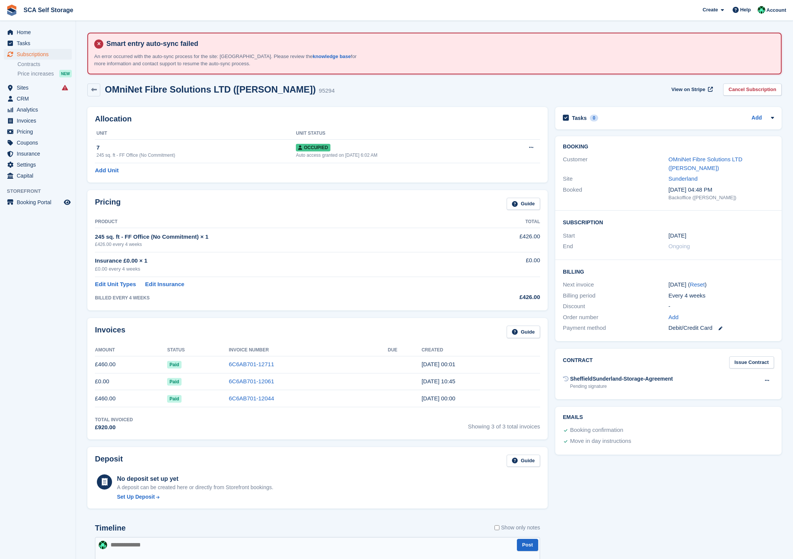 The width and height of the screenshot is (793, 559). What do you see at coordinates (668, 418) in the screenshot?
I see `h2: Emails` at bounding box center [668, 418].